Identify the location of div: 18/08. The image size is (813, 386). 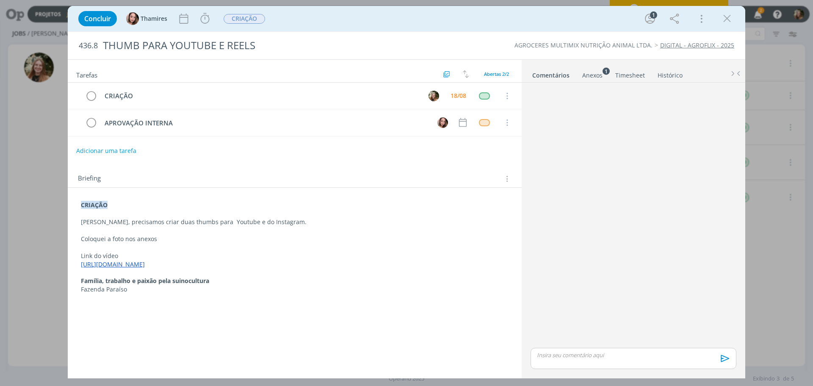
(458, 96).